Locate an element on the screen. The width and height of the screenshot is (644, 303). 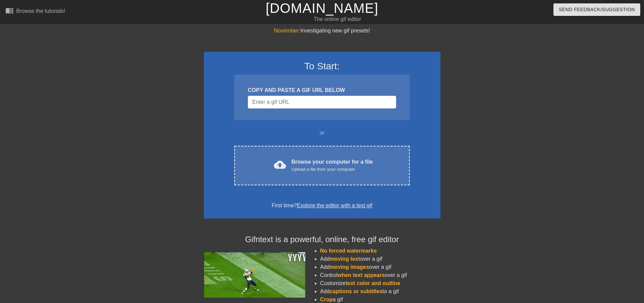
input: Username is located at coordinates (322, 102).